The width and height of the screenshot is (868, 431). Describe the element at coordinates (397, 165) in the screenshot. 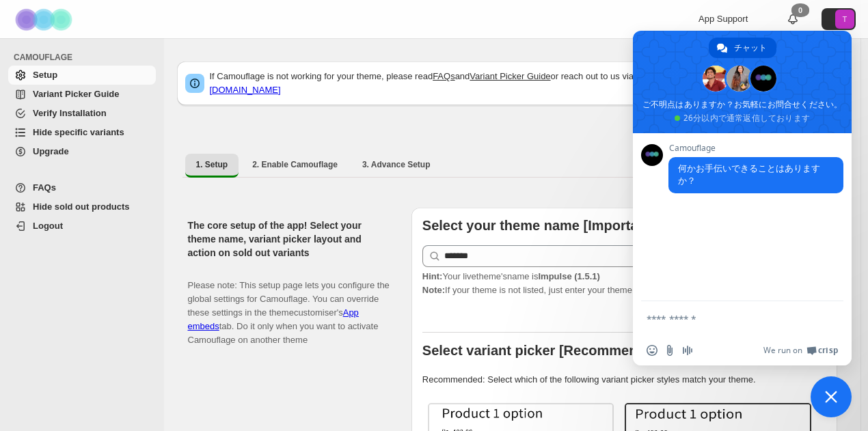

I see `span: 3. Advance Setup` at that location.